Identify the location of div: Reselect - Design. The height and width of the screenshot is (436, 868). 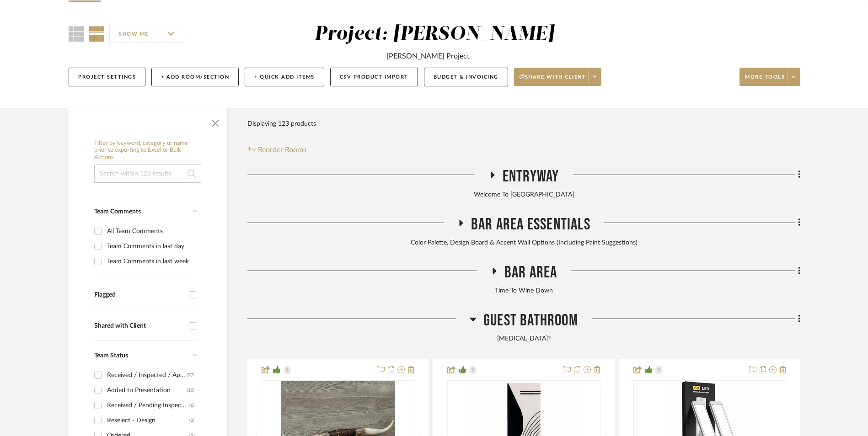
(148, 421).